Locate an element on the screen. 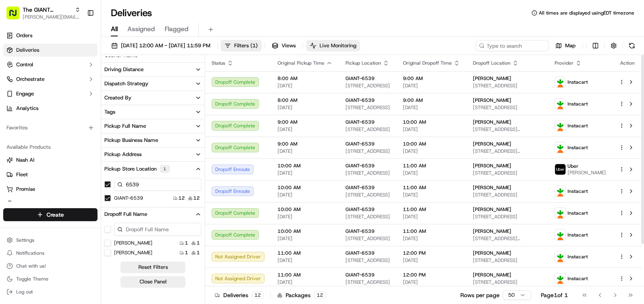 This screenshot has width=644, height=304. span: Product Catalog is located at coordinates (35, 204).